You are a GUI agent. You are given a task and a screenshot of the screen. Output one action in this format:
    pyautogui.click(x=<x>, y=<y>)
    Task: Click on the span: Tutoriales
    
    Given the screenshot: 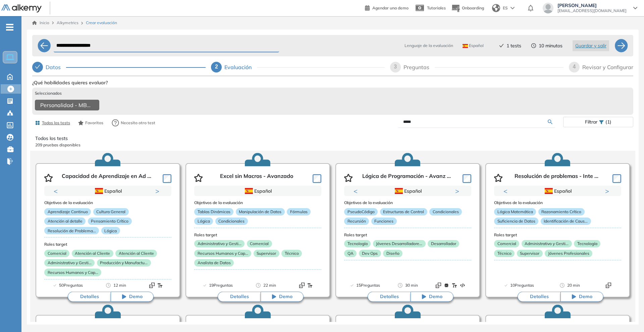 What is the action you would take?
    pyautogui.click(x=437, y=8)
    